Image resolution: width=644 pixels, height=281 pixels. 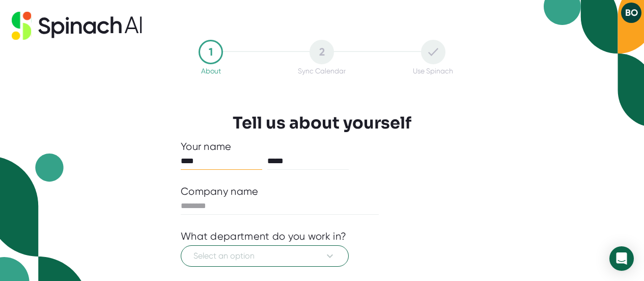 What do you see at coordinates (264, 256) in the screenshot?
I see `span: Select an option` at bounding box center [264, 256].